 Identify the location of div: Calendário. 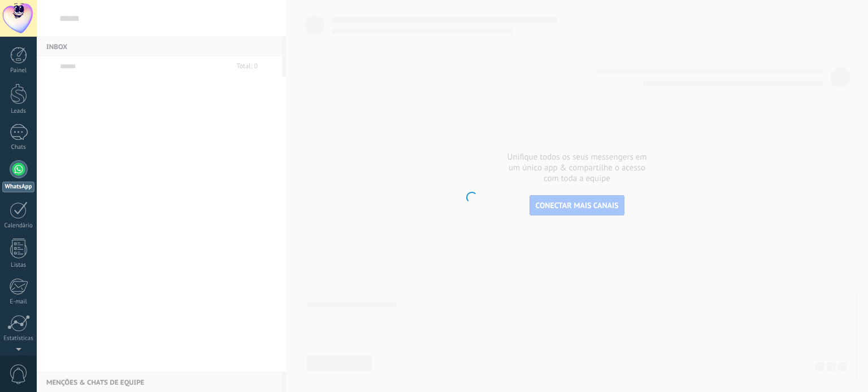
(18, 226).